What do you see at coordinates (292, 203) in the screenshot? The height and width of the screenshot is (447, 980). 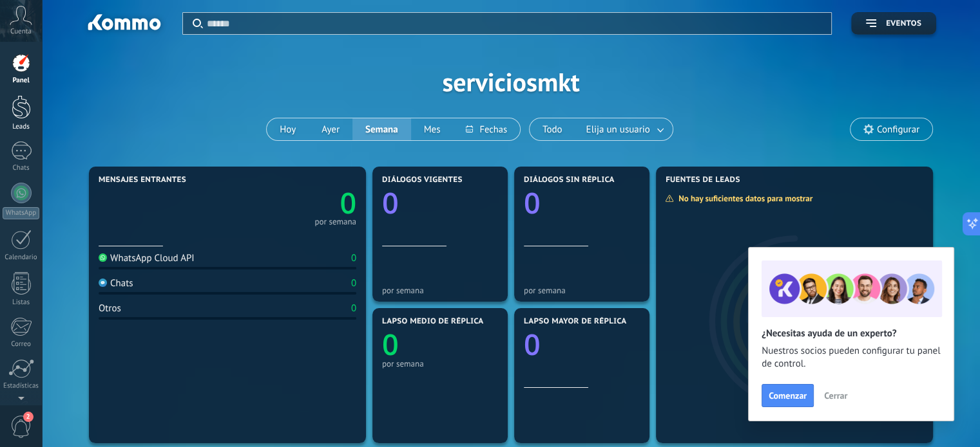 I see `a: 0` at bounding box center [292, 203].